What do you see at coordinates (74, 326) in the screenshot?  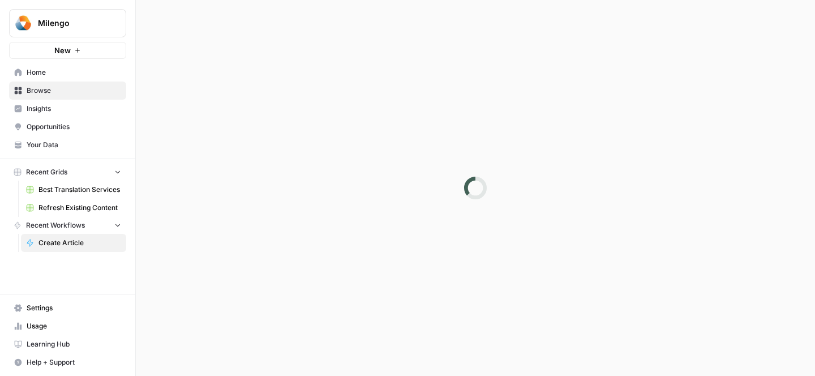 I see `span: Usage` at bounding box center [74, 326].